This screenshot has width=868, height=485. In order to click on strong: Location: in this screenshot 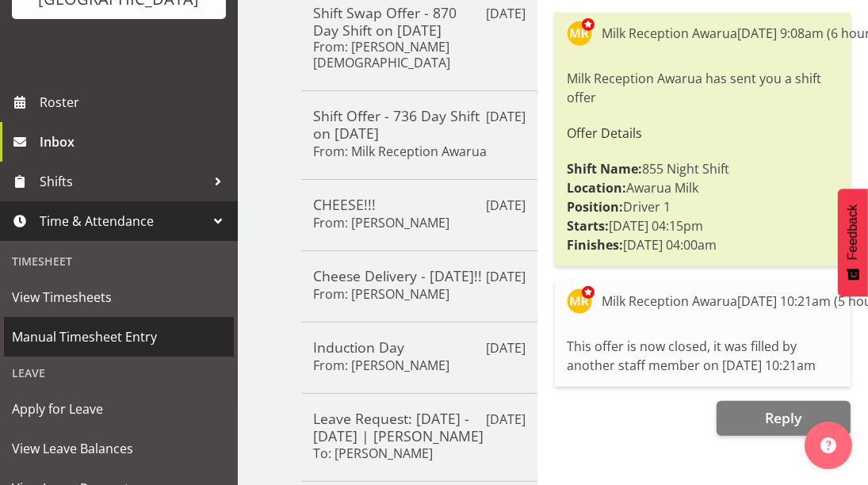, I will do `click(596, 188)`.